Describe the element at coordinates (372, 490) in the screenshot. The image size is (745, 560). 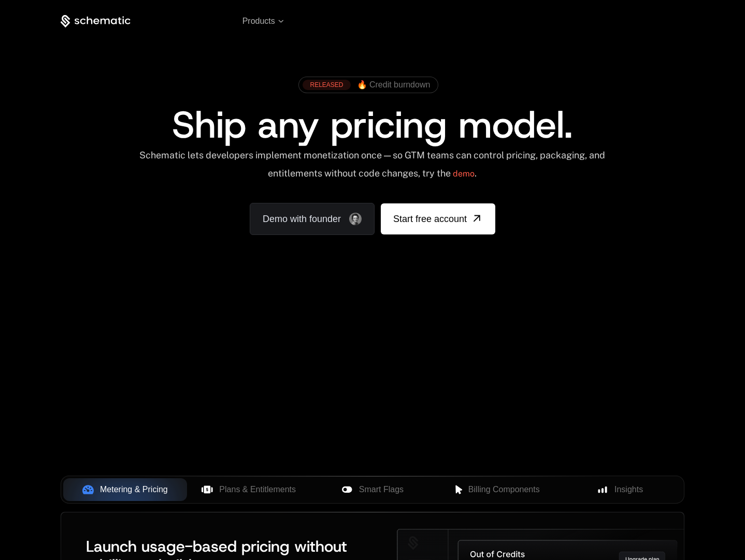
I see `button: Smart Flags` at that location.